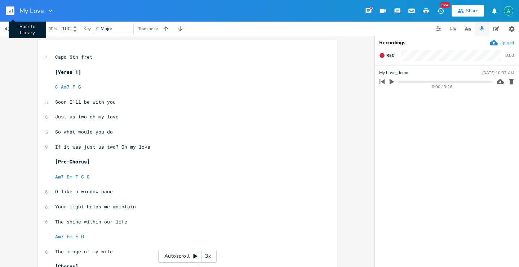 The image size is (519, 267). What do you see at coordinates (84, 252) in the screenshot?
I see `span: The image of my wife` at bounding box center [84, 252].